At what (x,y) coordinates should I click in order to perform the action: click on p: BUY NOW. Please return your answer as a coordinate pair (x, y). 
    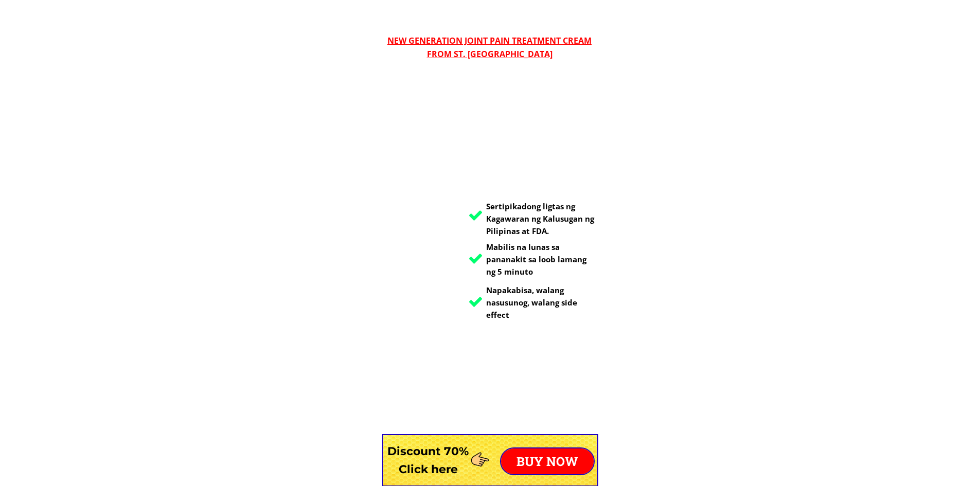
    Looking at the image, I should click on (547, 461).